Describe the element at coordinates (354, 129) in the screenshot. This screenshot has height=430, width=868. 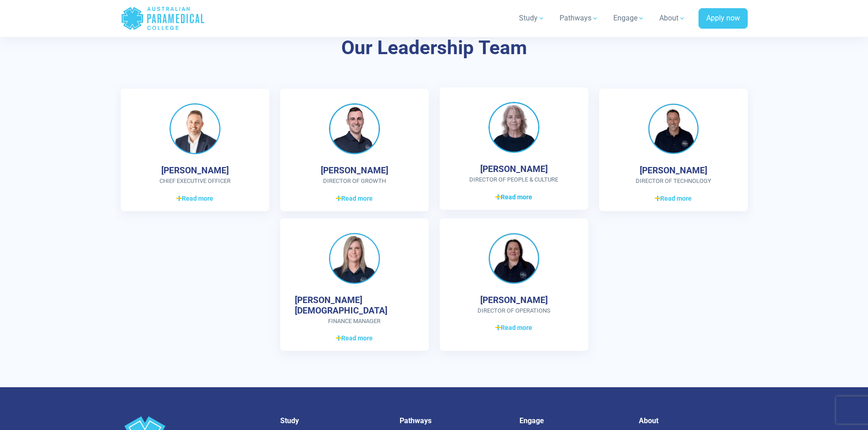
I see `img: Stephen Booth` at that location.